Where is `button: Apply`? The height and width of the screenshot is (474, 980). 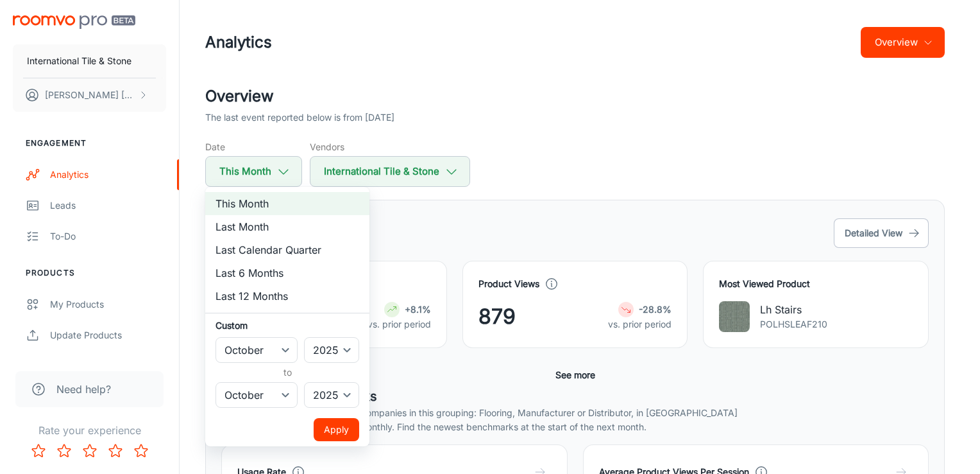 button: Apply is located at coordinates (336, 429).